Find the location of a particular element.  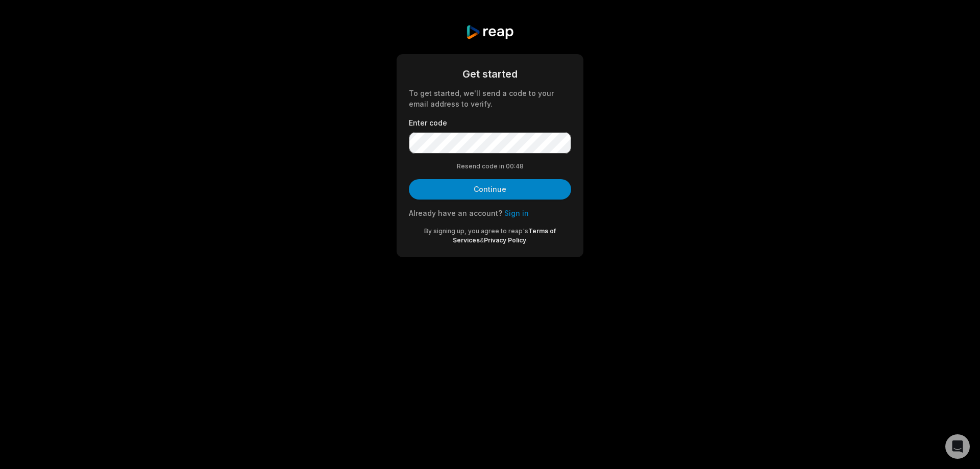

div: Get started is located at coordinates (490, 74).